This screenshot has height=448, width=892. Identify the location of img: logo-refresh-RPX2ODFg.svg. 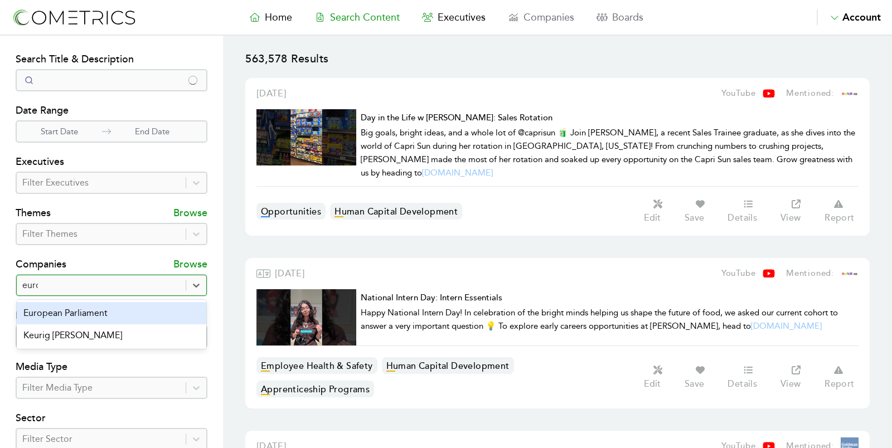
(74, 17).